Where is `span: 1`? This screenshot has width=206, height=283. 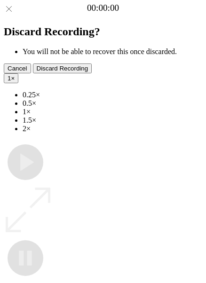
span: 1 is located at coordinates (9, 78).